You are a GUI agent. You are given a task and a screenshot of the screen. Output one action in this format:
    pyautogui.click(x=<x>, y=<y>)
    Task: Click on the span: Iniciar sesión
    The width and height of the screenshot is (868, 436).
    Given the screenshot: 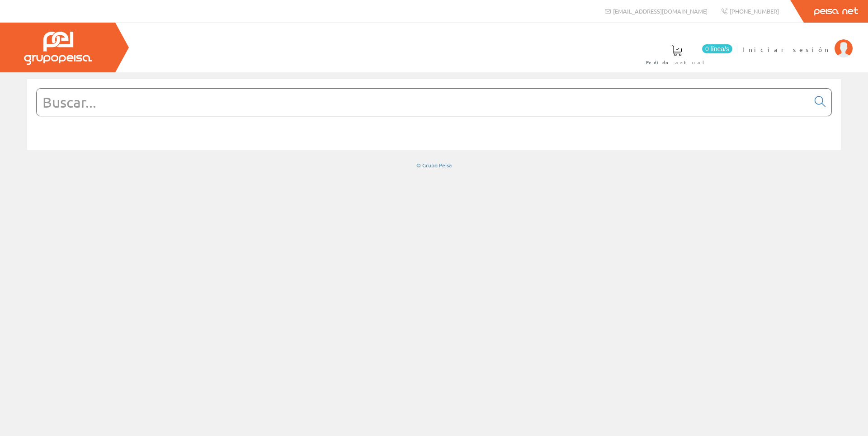 What is the action you would take?
    pyautogui.click(x=786, y=50)
    